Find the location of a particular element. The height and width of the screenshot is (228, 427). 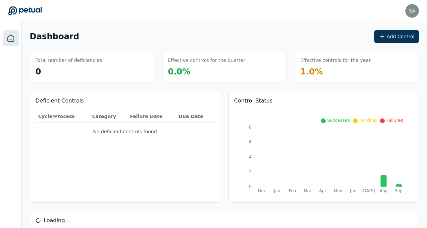

h3: Control Status is located at coordinates (324, 101).